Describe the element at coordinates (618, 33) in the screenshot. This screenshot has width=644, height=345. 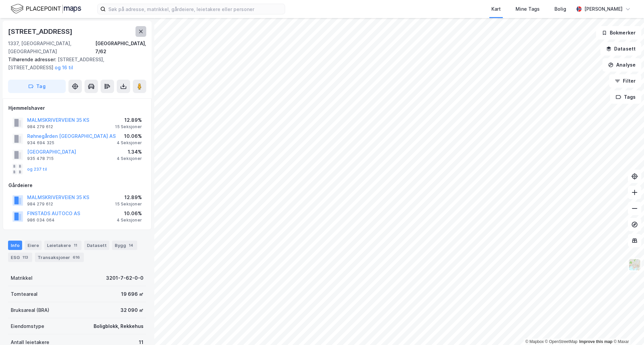
I see `button: Bokmerker` at that location.